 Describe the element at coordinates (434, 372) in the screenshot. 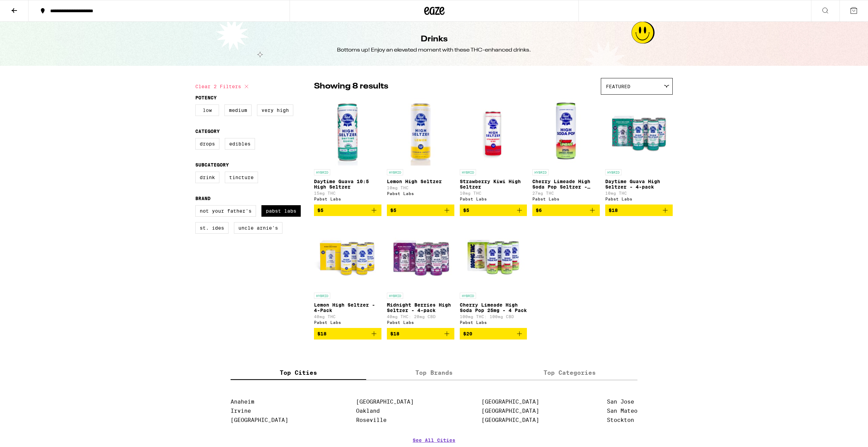

I see `div: tabs` at that location.